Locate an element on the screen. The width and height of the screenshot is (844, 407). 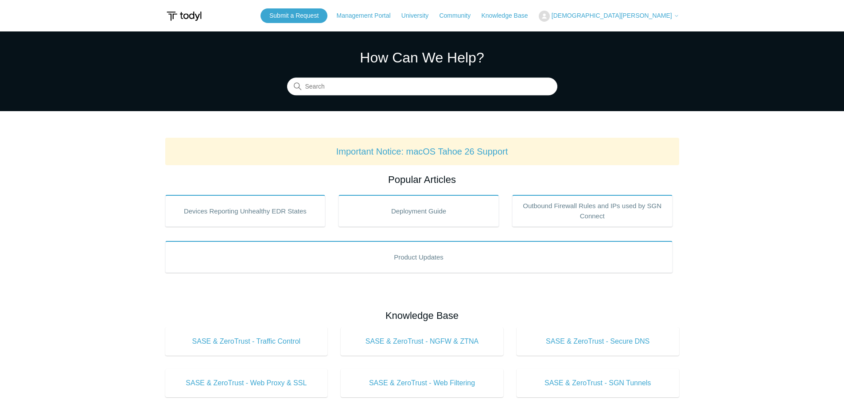
h1: How Can We Help? is located at coordinates (422, 58).